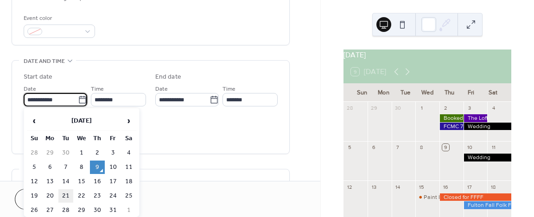  What do you see at coordinates (34, 196) in the screenshot?
I see `td: 19` at bounding box center [34, 196].